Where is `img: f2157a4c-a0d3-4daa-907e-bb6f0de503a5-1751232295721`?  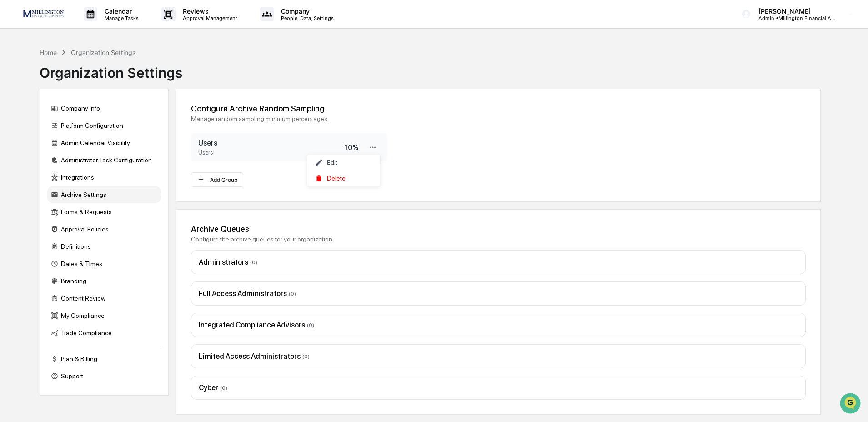
img: f2157a4c-a0d3-4daa-907e-bb6f0de503a5-1751232295721 is located at coordinates (12, 12).